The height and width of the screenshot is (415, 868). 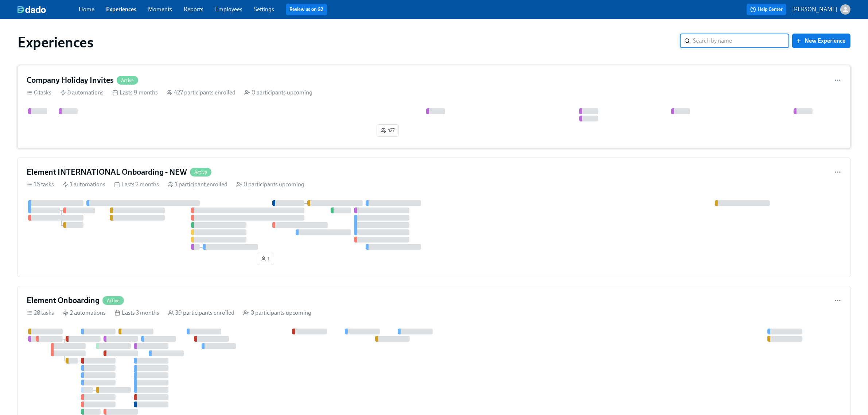 I want to click on button: New Experience, so click(x=821, y=41).